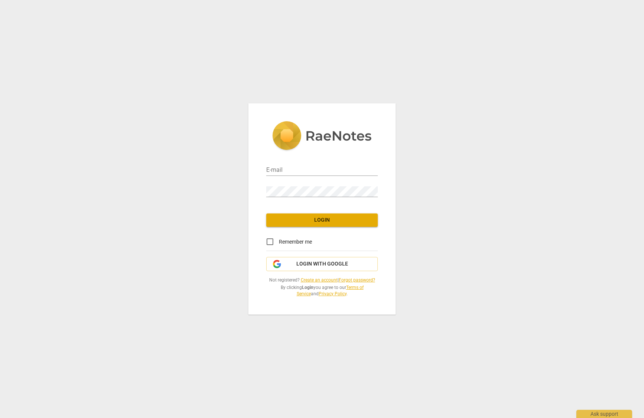 The height and width of the screenshot is (418, 644). I want to click on a: Privacy Policy, so click(333, 294).